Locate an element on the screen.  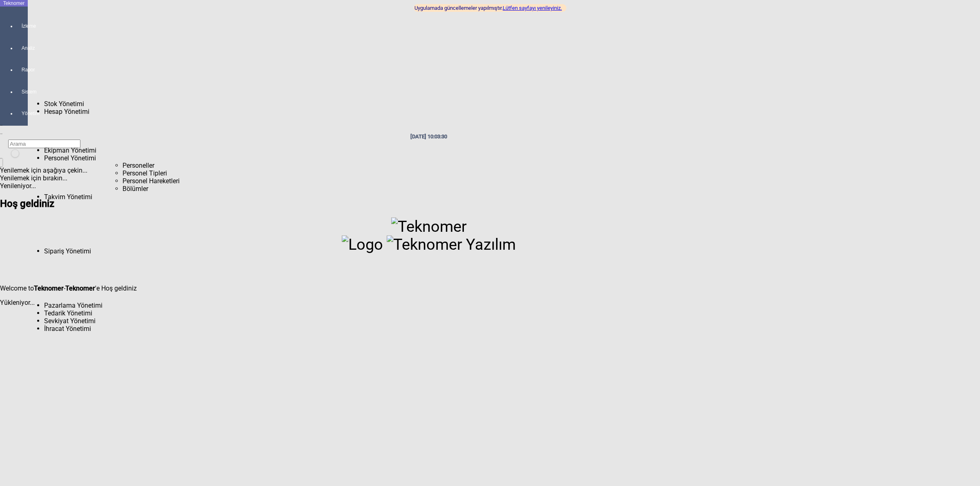
span: Bölümler is located at coordinates (135, 188).